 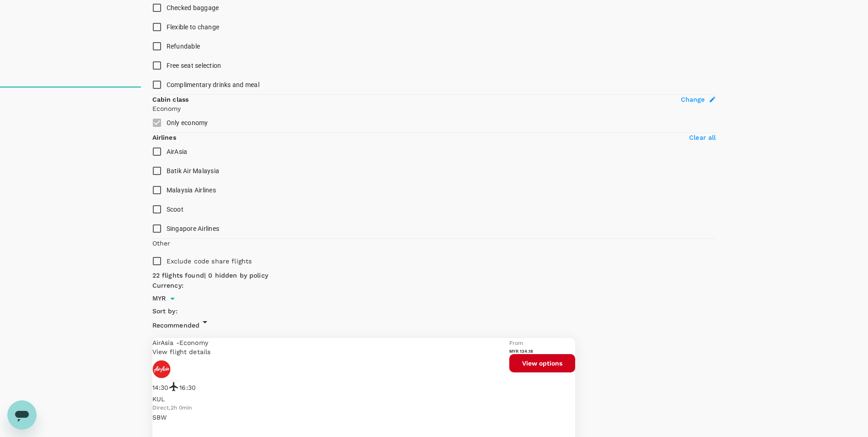 I want to click on span: Recommended, so click(x=176, y=325).